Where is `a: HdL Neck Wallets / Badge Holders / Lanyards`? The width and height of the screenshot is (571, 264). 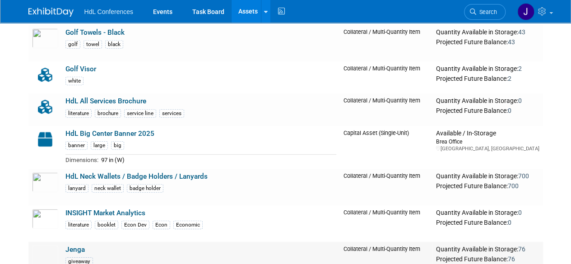
a: HdL Neck Wallets / Badge Holders / Lanyards is located at coordinates (136, 177).